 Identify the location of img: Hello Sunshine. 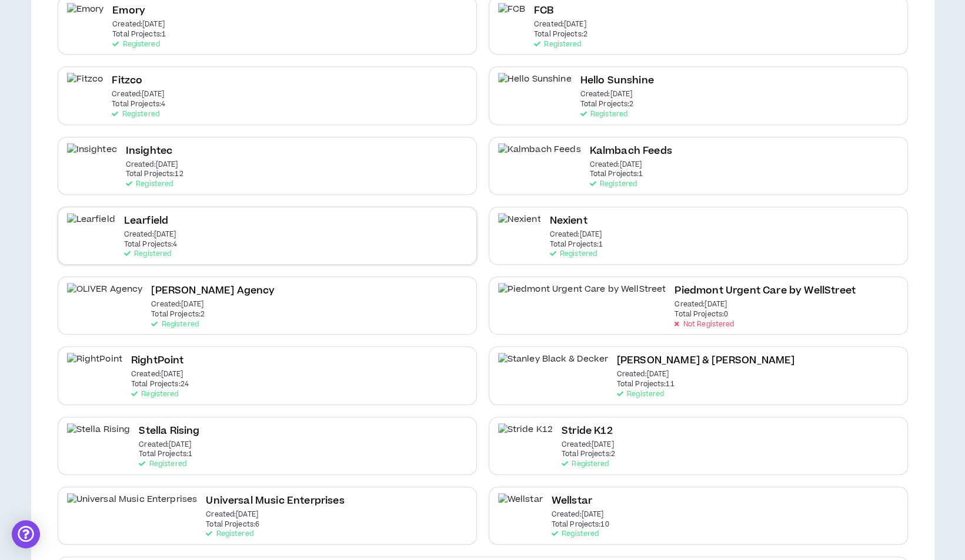
(534, 86).